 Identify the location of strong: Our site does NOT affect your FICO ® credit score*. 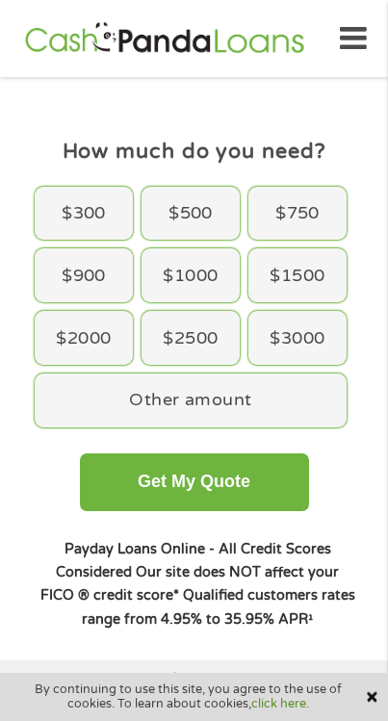
(190, 583).